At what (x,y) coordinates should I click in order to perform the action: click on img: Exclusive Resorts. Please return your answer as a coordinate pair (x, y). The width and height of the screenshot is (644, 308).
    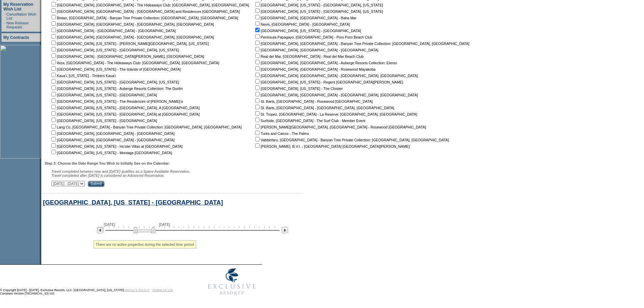
    Looking at the image, I should click on (232, 282).